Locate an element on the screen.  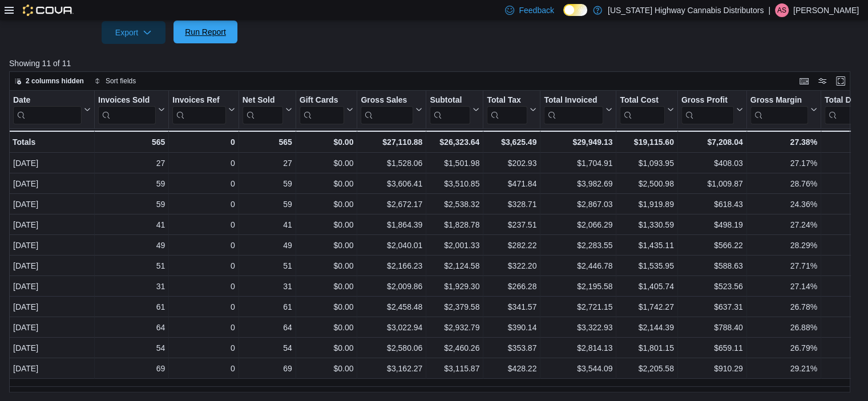
div: $2,379.58 is located at coordinates (454, 307).